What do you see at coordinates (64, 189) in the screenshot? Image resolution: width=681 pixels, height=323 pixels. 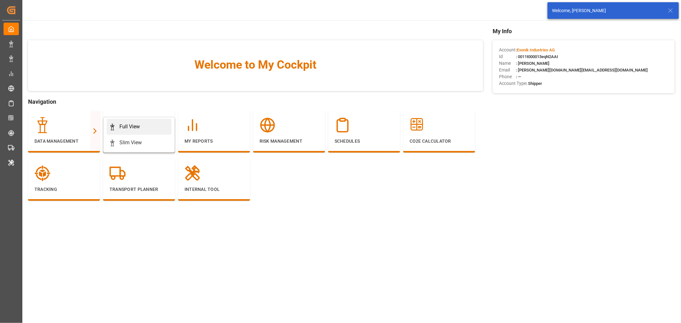 I see `p: Tracking` at bounding box center [64, 189].